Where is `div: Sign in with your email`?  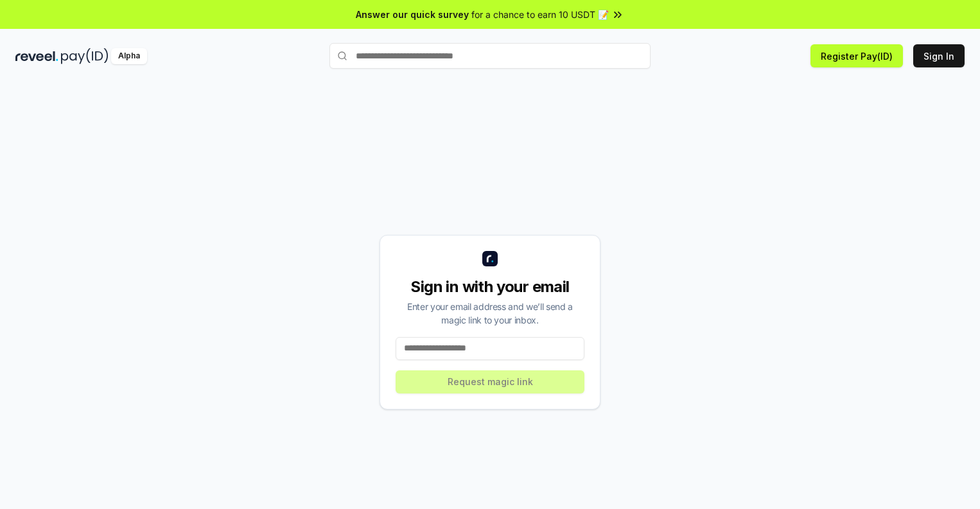 div: Sign in with your email is located at coordinates (490, 287).